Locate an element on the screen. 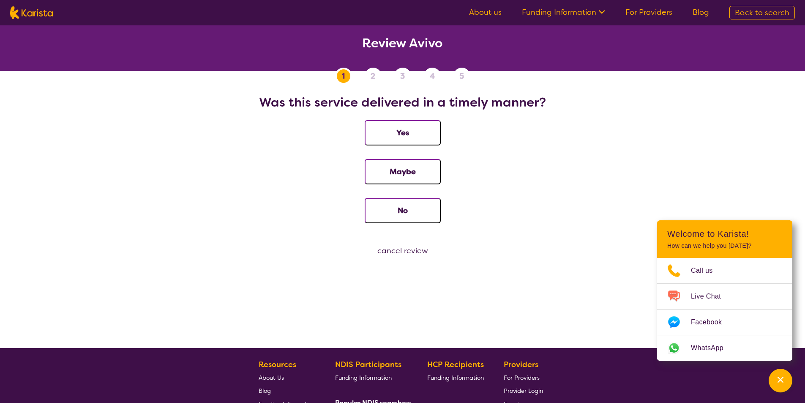  button: Maybe is located at coordinates (403, 172).